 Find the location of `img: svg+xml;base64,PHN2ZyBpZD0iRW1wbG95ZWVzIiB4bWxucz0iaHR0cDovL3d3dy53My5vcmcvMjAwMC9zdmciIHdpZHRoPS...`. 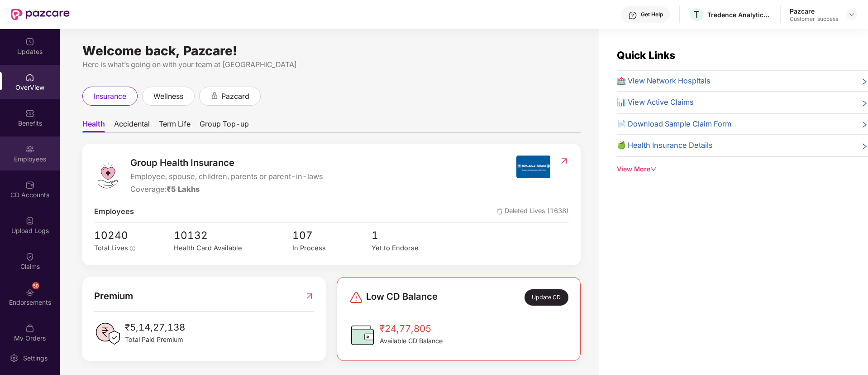

img: svg+xml;base64,PHN2ZyBpZD0iRW1wbG95ZWVzIiB4bWxucz0iaHR0cDovL3d3dy53My5vcmcvMjAwMC9zdmciIHdpZHRoPS... is located at coordinates (30, 149).